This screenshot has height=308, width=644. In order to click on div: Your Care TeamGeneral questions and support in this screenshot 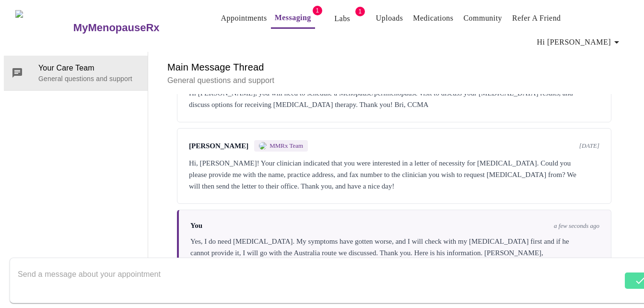, I will do `click(76, 73)`.